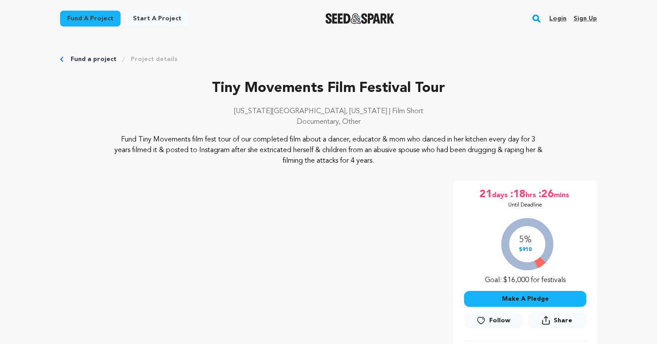 This screenshot has width=657, height=344. What do you see at coordinates (329, 122) in the screenshot?
I see `p: Documentary, Other` at bounding box center [329, 122].